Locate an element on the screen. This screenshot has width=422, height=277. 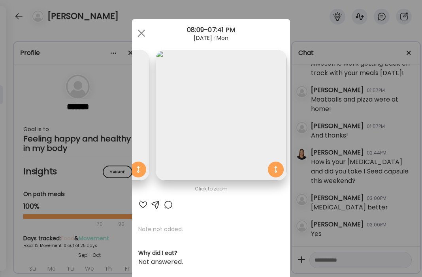
img: images%2FjMezFMSYwZcp5PauHSaZMapyIF03%2F6JGPVYcc6DK3yv6VQmS4%2FfMULo5UisuaTU2dO0Irl_1080 is located at coordinates (221, 115).